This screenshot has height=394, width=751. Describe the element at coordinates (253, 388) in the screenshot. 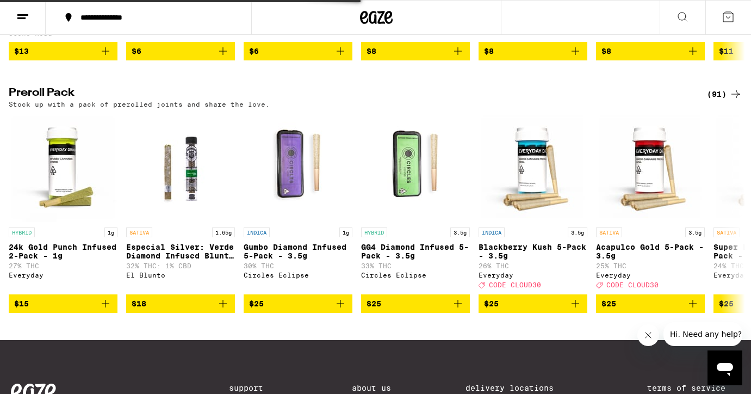

I see `a: Support` at that location.